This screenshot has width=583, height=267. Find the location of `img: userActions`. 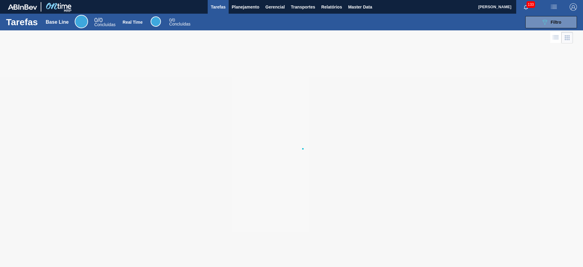

img: userActions is located at coordinates (554, 7).